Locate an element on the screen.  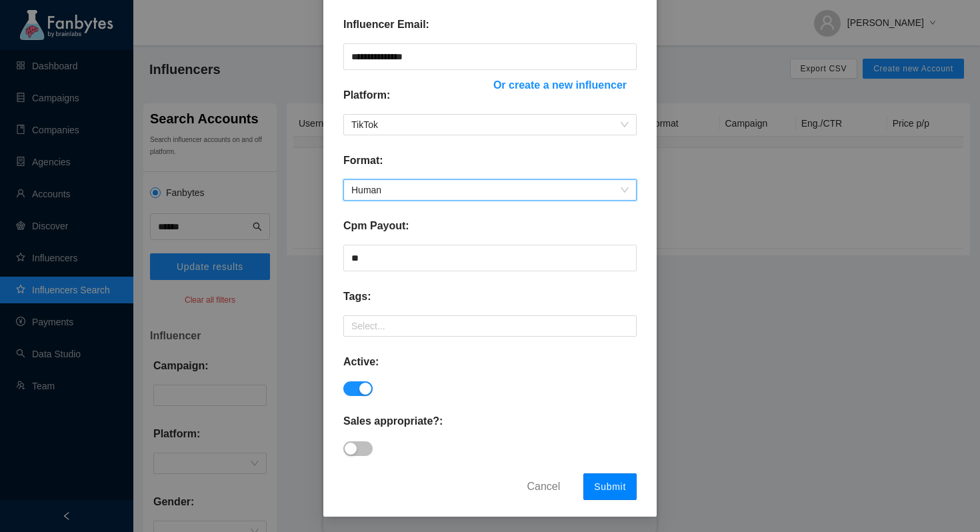
p: Cpm Payout: is located at coordinates (376, 226).